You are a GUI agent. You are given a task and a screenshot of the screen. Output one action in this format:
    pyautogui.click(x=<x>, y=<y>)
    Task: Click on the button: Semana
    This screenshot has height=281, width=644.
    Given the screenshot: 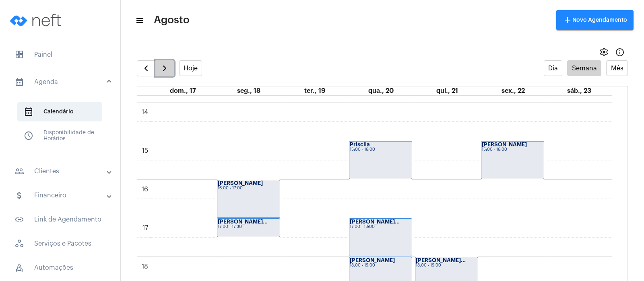 What is the action you would take?
    pyautogui.click(x=584, y=68)
    